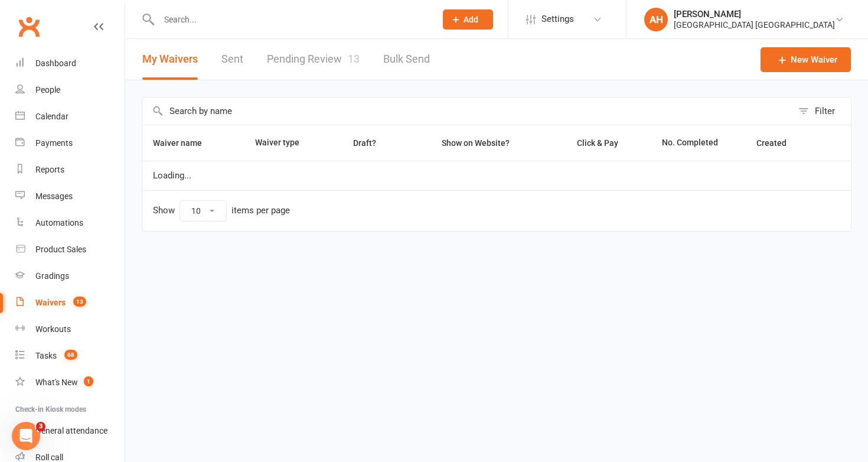  I want to click on button: Created, so click(778, 143).